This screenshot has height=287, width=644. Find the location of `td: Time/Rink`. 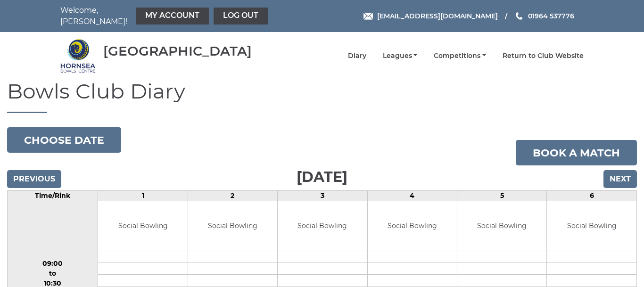

td: Time/Rink is located at coordinates (53, 196).